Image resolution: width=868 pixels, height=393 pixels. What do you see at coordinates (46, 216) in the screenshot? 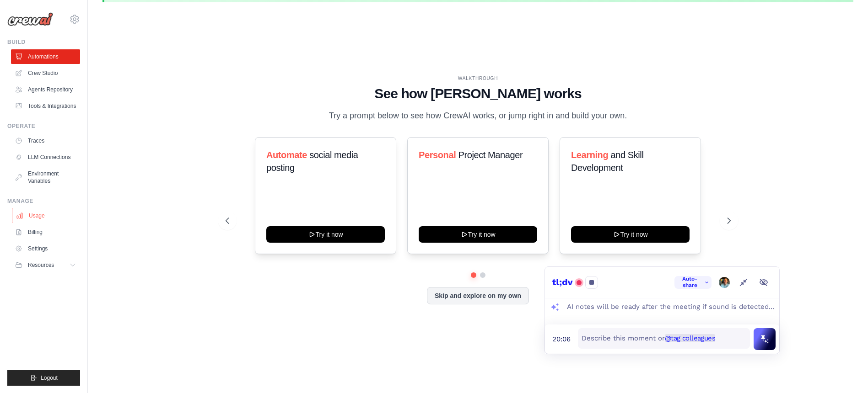
I see `a: Usage` at bounding box center [46, 216].